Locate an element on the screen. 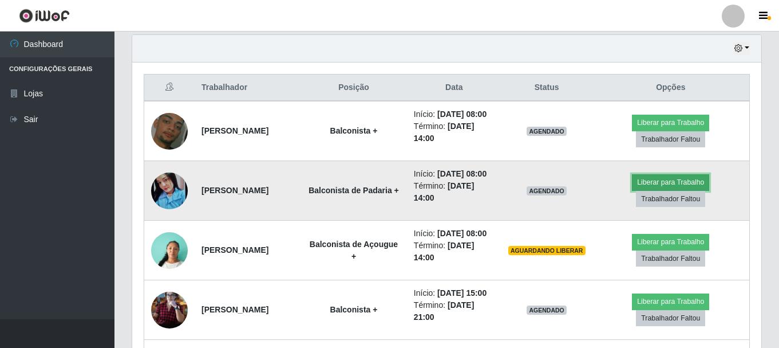 The width and height of the screenshot is (779, 348). img: CoreUI Logo is located at coordinates (44, 15).